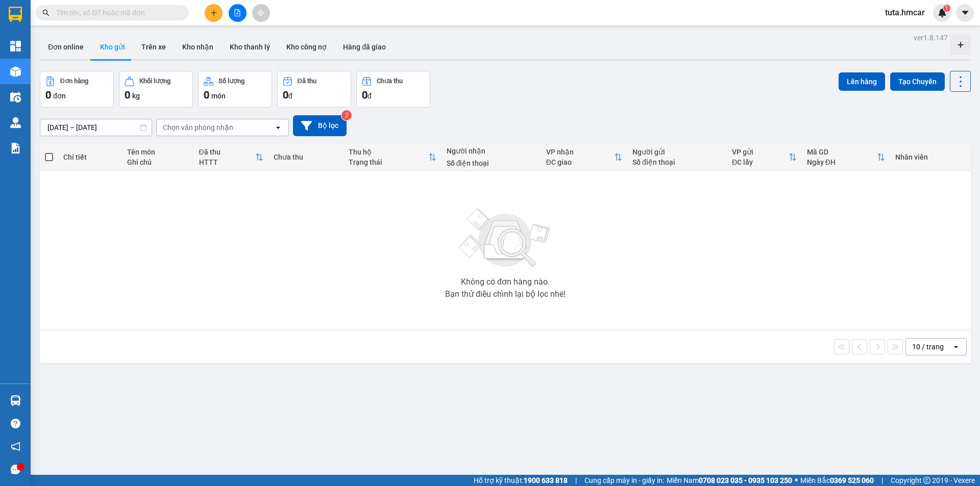 This screenshot has width=980, height=486. Describe the element at coordinates (15, 469) in the screenshot. I see `span: message` at that location.